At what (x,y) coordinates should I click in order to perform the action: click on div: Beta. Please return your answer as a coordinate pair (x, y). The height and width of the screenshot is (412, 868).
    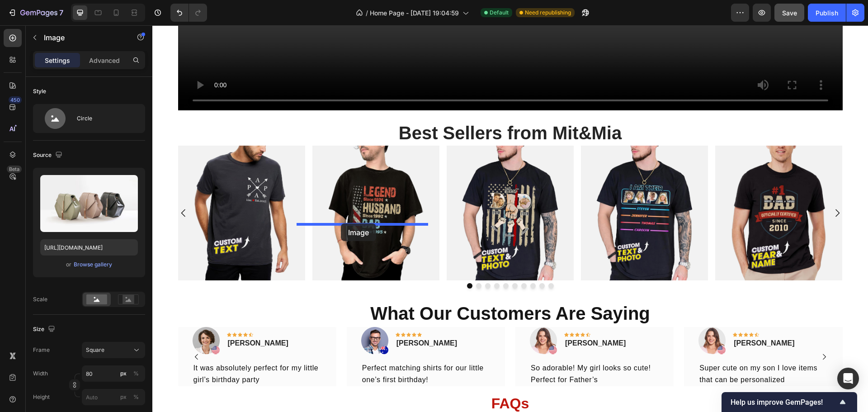
    Looking at the image, I should click on (14, 169).